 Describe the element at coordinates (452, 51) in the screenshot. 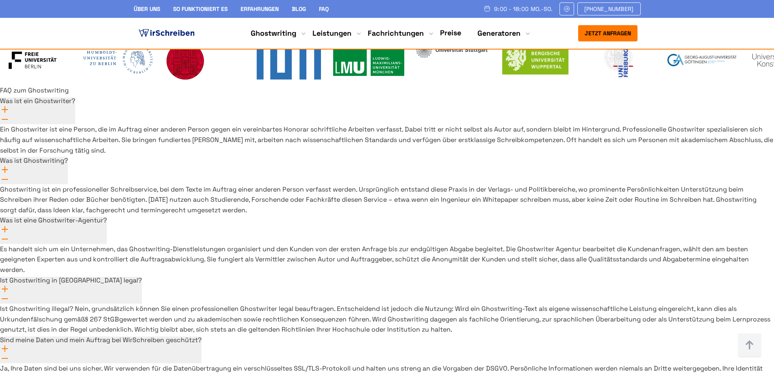

I see `div: 7 / 11` at that location.